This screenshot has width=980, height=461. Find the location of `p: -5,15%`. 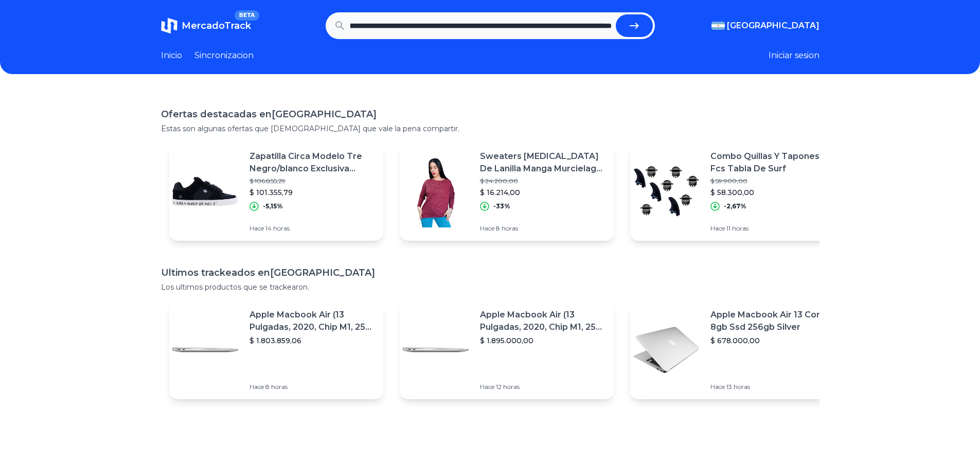

p: -5,15% is located at coordinates (273, 206).